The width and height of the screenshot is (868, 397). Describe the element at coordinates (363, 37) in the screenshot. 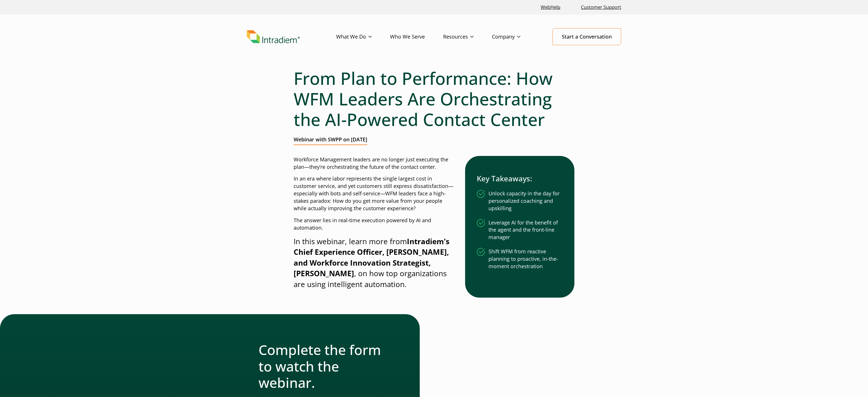

I see `a: What We Do` at that location.